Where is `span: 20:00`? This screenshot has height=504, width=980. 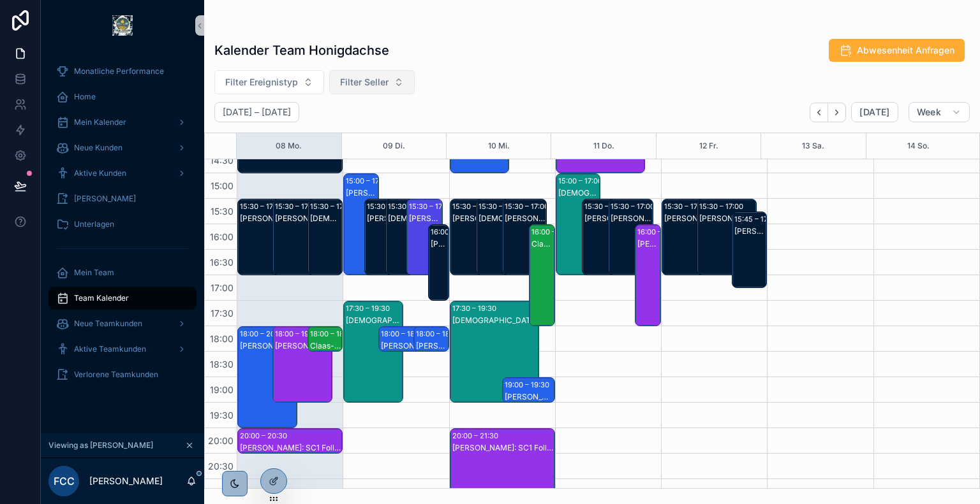 span: 20:00 is located at coordinates (221, 440).